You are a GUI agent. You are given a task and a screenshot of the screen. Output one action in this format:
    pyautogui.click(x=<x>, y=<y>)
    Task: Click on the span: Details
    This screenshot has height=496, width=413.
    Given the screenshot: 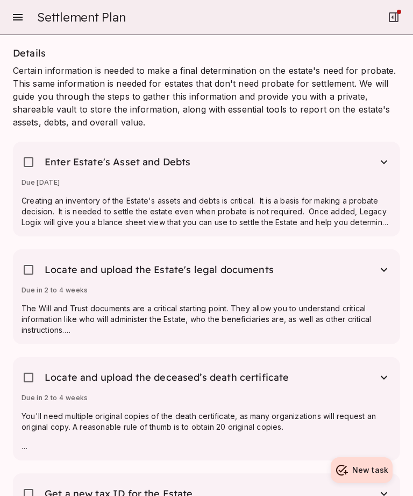 What is the action you would take?
    pyautogui.click(x=29, y=53)
    